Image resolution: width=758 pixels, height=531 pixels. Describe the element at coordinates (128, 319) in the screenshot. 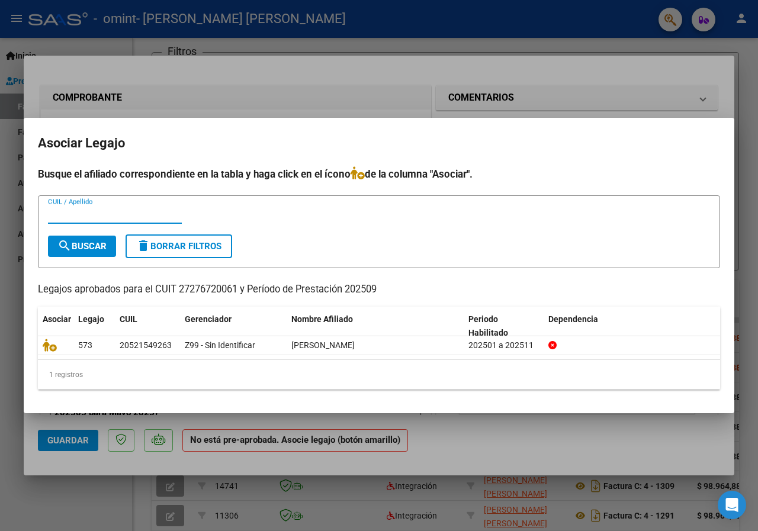

I see `span: CUIL` at that location.